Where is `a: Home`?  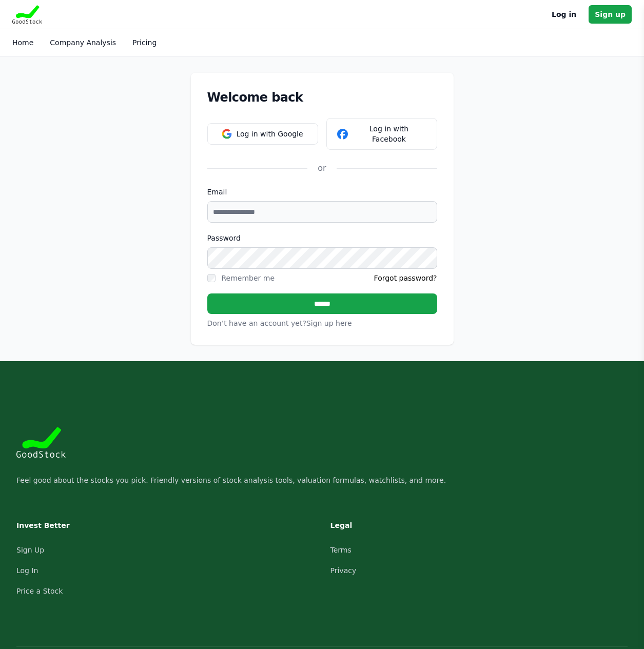 a: Home is located at coordinates (22, 42).